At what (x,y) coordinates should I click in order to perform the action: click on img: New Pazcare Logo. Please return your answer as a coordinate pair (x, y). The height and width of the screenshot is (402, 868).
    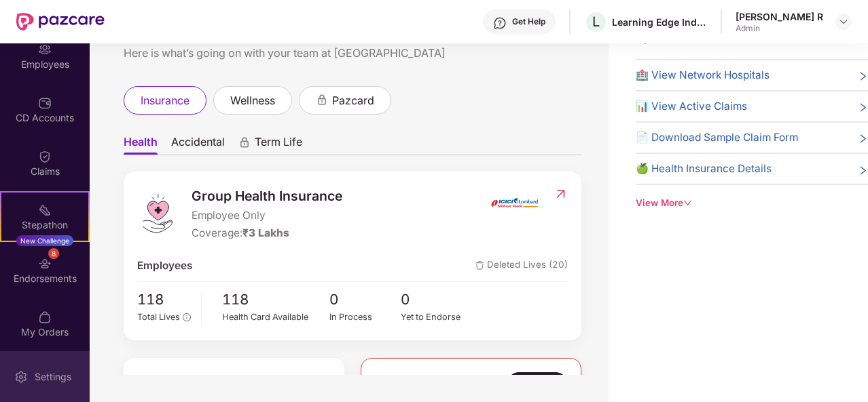
    Looking at the image, I should click on (60, 21).